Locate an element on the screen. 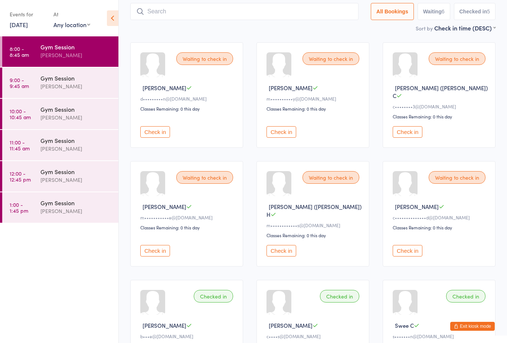  label: Sort by is located at coordinates (425, 28).